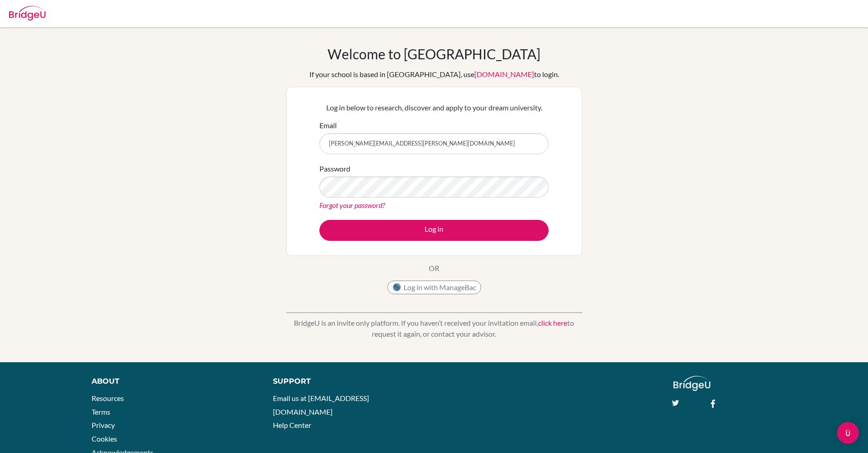 This screenshot has width=868, height=453. Describe the element at coordinates (335, 169) in the screenshot. I see `label: Password` at that location.